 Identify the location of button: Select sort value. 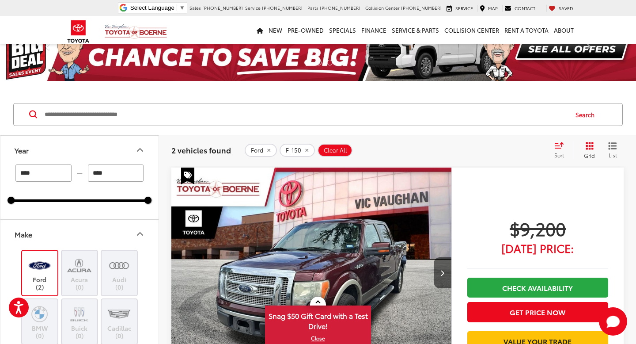
(562, 150).